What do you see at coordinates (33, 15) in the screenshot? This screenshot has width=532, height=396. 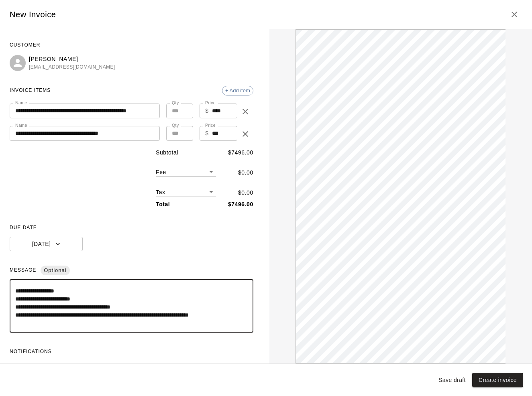 I see `h5: New Invoice` at bounding box center [33, 15].